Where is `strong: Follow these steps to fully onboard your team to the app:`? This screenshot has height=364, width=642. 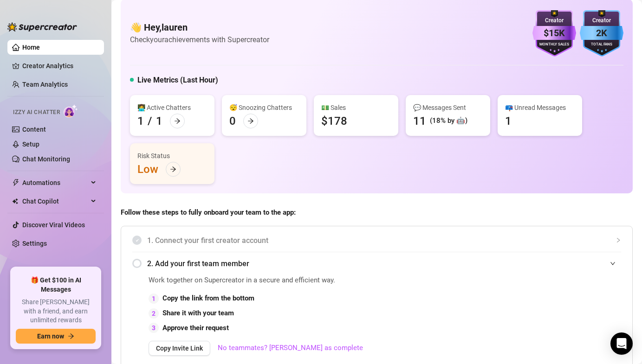 strong: Follow these steps to fully onboard your team to the app: is located at coordinates (208, 212).